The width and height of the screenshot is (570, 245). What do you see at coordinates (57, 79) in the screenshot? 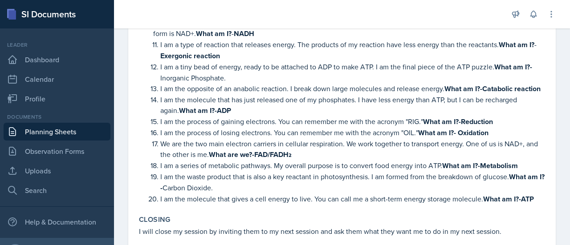
I see `a: Calendar` at bounding box center [57, 79].